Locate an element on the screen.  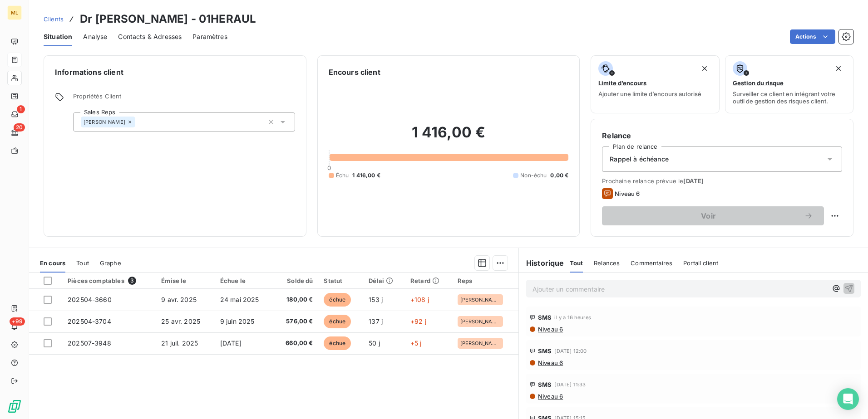
span: Rappel à échéance is located at coordinates (639, 160).